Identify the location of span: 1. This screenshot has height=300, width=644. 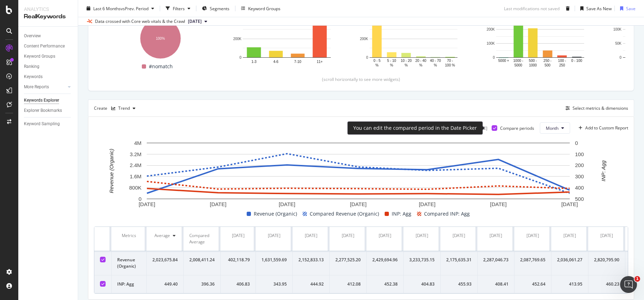
(637, 279).